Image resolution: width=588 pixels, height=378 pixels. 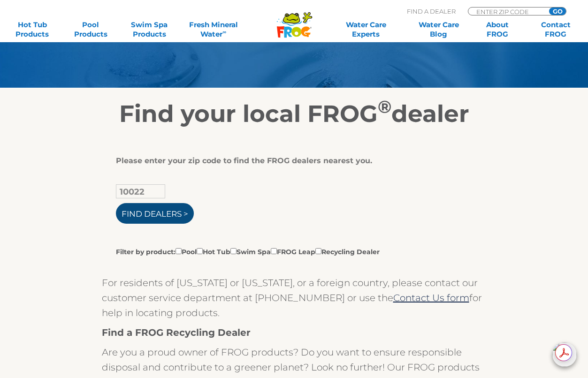 I want to click on a: ContactFROG, so click(x=556, y=30).